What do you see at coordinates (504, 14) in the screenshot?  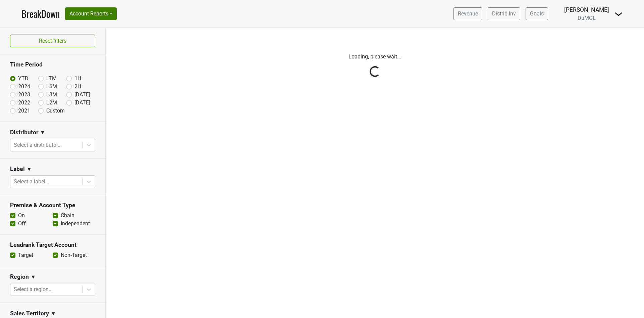 I see `a: Distrib Inv` at bounding box center [504, 14].